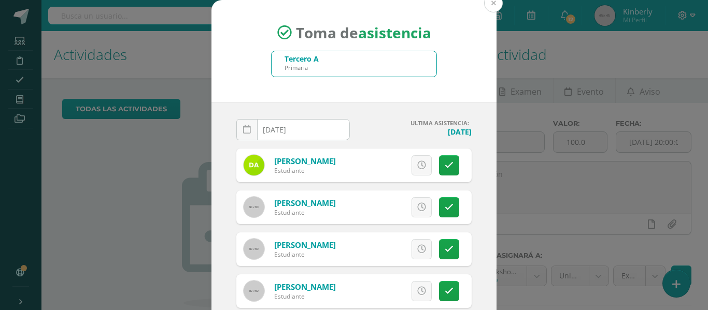 The image size is (708, 310). Describe the element at coordinates (394, 33) in the screenshot. I see `strong: asistencia` at that location.